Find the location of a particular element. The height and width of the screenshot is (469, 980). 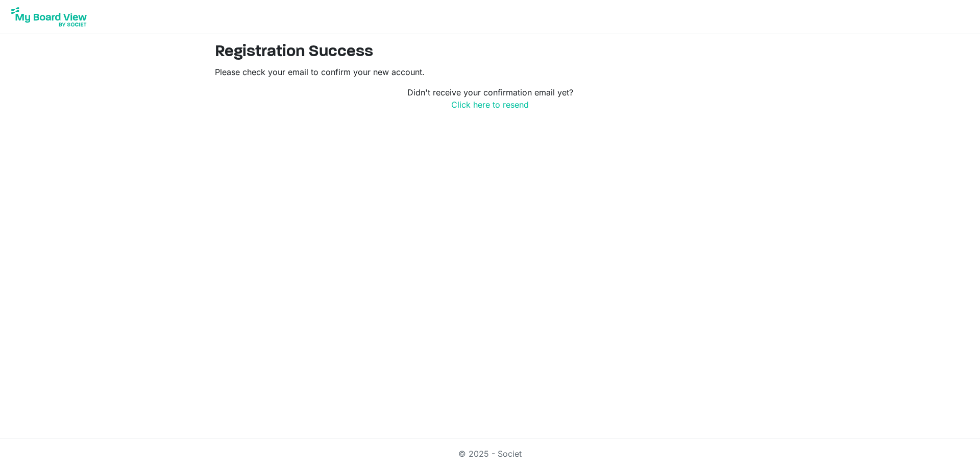

a: © 2025 - Societ is located at coordinates (490, 454).